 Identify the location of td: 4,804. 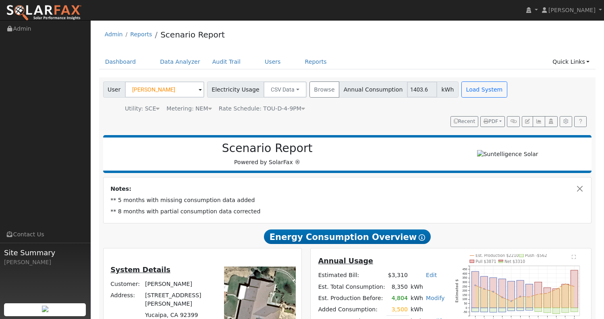
(398, 298).